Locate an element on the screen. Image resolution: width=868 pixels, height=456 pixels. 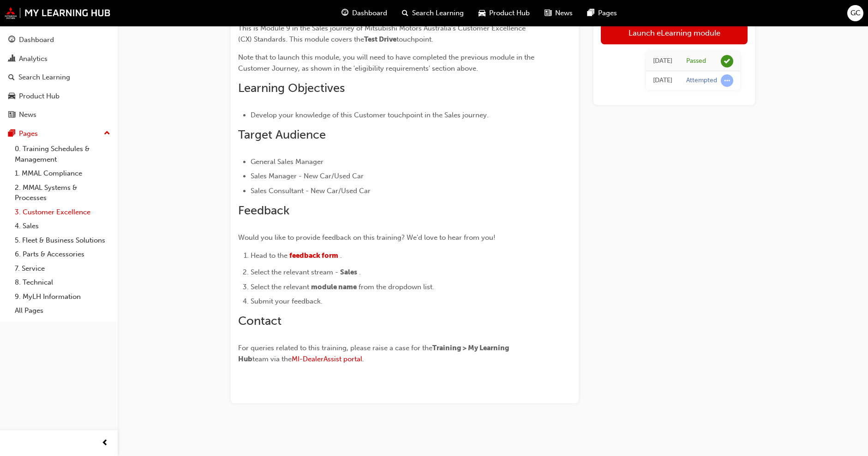
div: Analytics is located at coordinates (33, 59).